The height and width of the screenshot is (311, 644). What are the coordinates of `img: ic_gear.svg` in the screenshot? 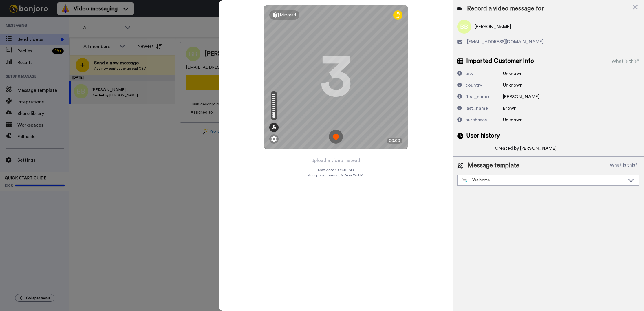 It's located at (274, 139).